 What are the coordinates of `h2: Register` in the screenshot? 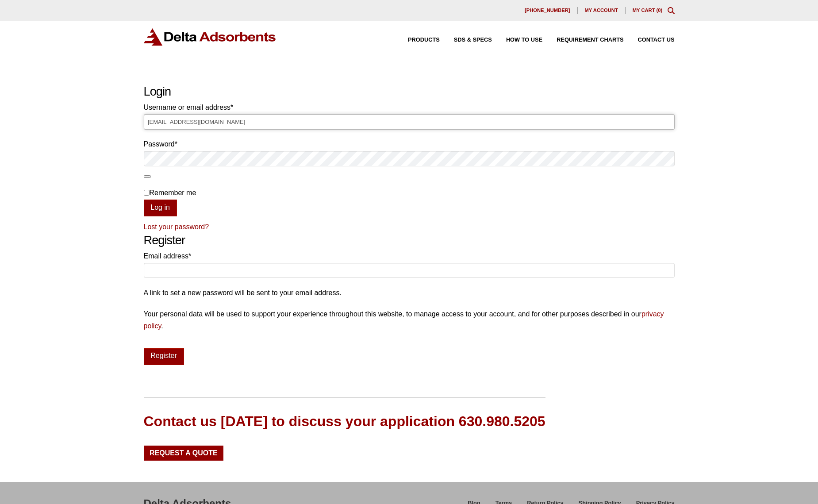 It's located at (409, 240).